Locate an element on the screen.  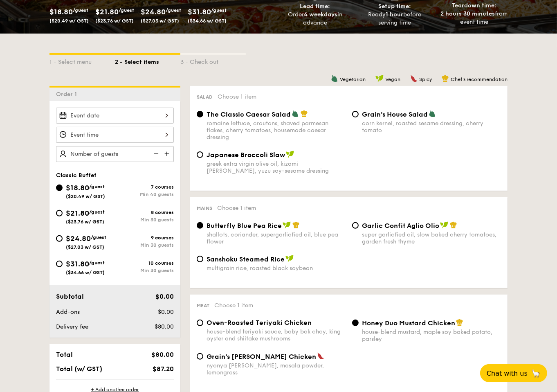
div: house-blend mustard, maple soy baked potato, parsley is located at coordinates (431, 335).